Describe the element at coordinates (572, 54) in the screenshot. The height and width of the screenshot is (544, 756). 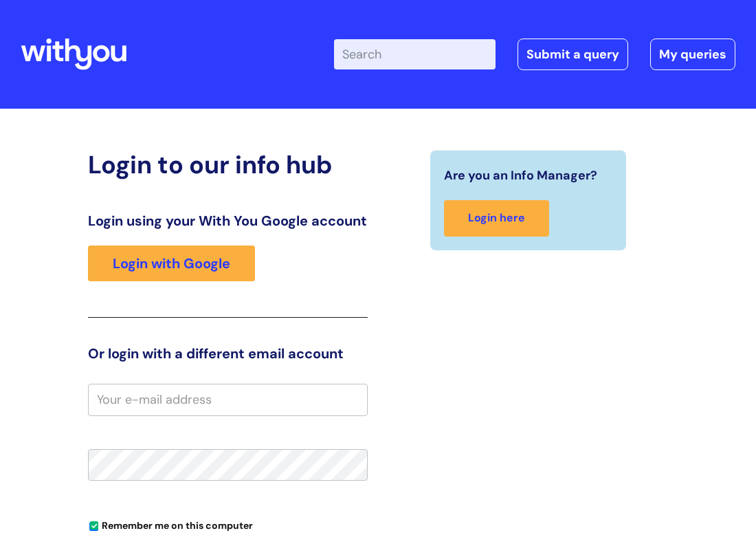
I see `a: Submit a query` at that location.